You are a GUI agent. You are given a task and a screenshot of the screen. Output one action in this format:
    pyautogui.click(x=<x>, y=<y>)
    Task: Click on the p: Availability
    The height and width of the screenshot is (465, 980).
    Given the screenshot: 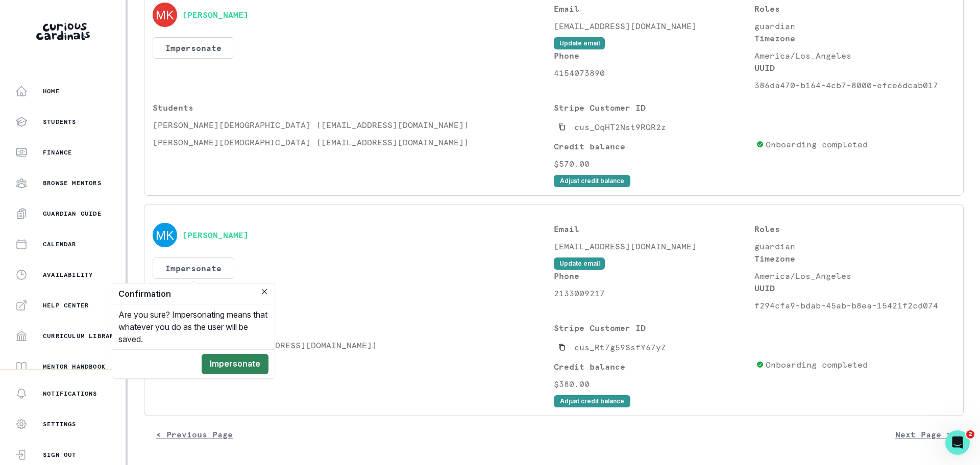 What is the action you would take?
    pyautogui.click(x=68, y=275)
    